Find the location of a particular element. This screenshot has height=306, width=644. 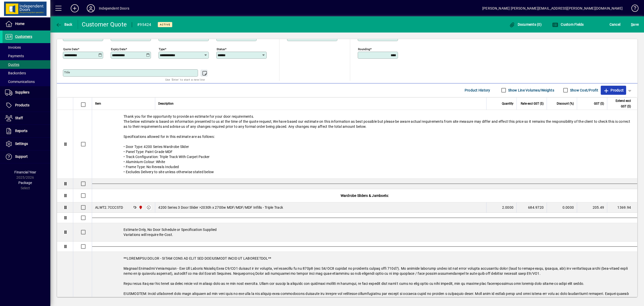

div: Wardrobe Sliders & Jambsets: is located at coordinates (364, 196).